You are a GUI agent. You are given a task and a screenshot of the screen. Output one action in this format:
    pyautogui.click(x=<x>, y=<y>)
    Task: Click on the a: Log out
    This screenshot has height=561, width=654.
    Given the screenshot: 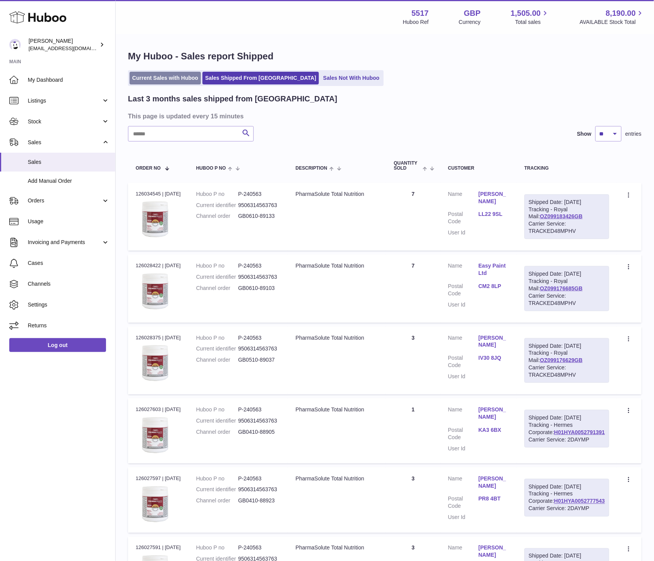 What is the action you would take?
    pyautogui.click(x=57, y=345)
    